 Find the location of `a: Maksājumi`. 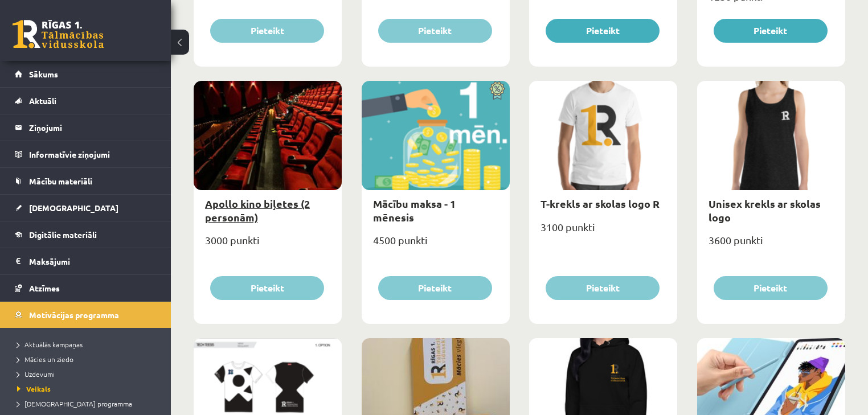

a: Maksājumi is located at coordinates (85, 262).